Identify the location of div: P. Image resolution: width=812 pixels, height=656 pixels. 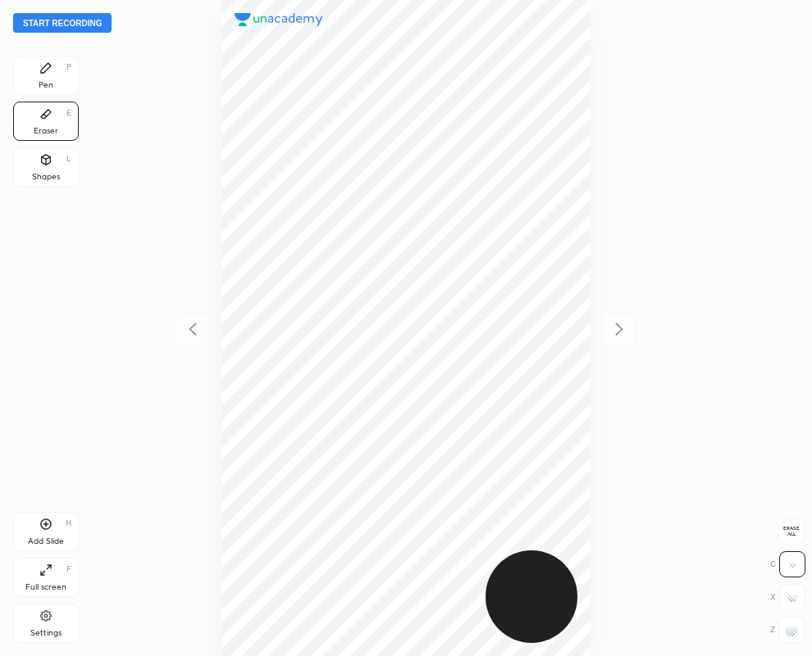
(69, 67).